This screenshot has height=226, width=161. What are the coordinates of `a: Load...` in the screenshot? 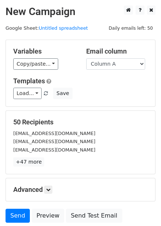 It's located at (27, 93).